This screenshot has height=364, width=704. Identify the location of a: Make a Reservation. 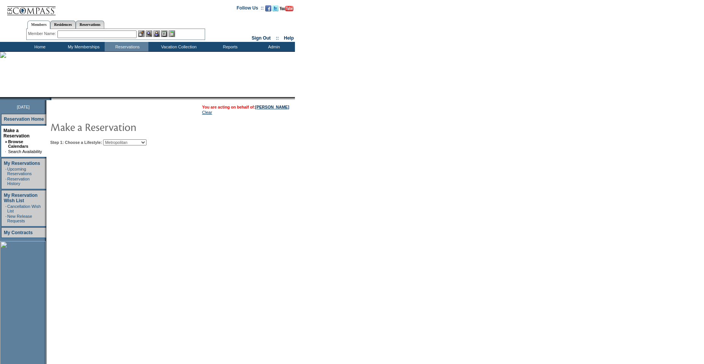
(16, 133).